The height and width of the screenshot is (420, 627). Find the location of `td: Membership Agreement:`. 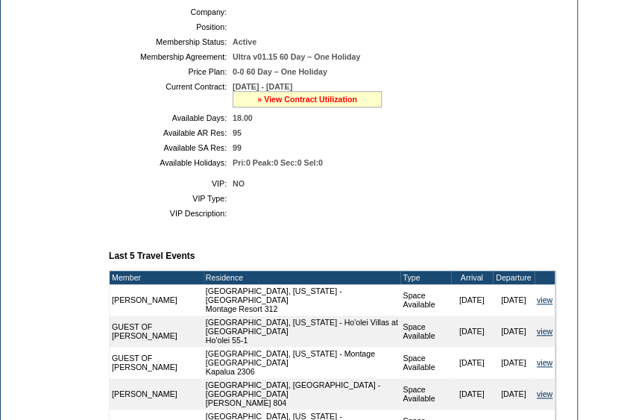

td: Membership Agreement: is located at coordinates (171, 57).